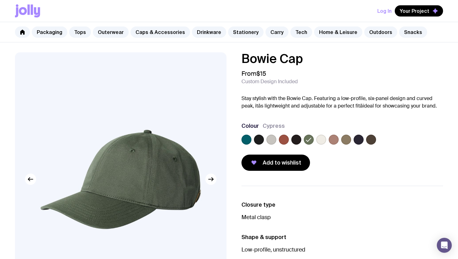 This screenshot has width=458, height=259. I want to click on span: From, so click(254, 74).